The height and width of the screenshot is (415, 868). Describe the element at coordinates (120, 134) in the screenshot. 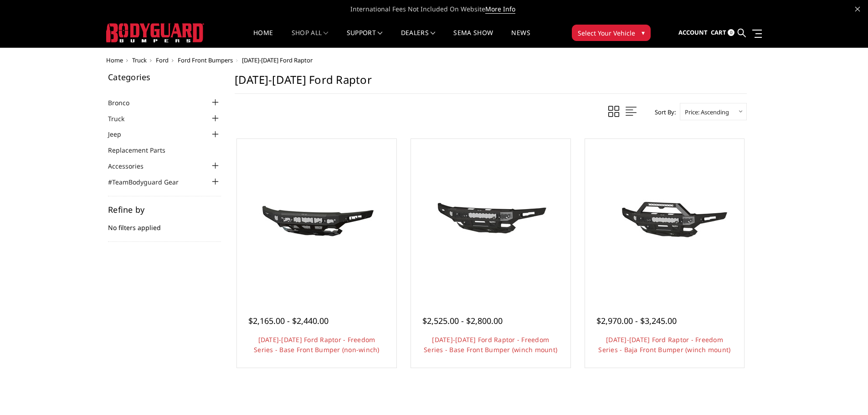

I see `a: Jeep` at that location.